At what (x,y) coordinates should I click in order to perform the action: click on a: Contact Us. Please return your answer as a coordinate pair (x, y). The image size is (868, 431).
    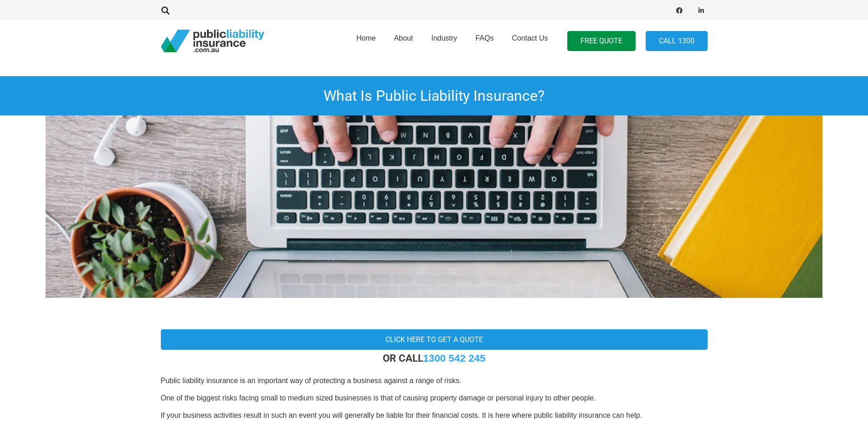
    Looking at the image, I should click on (530, 41).